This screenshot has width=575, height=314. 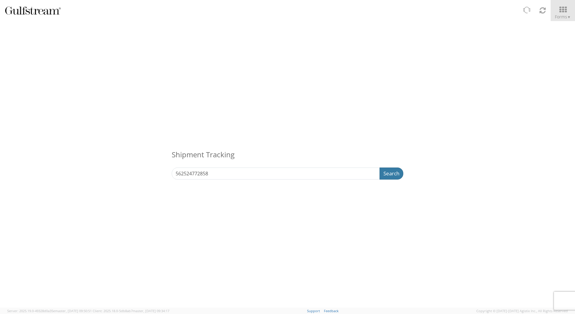 What do you see at coordinates (276, 174) in the screenshot?
I see `input: Enter the Reference Number, Pro Number, Bill of Lading, or Agistix Number (at least 4 chars)` at bounding box center [276, 174].